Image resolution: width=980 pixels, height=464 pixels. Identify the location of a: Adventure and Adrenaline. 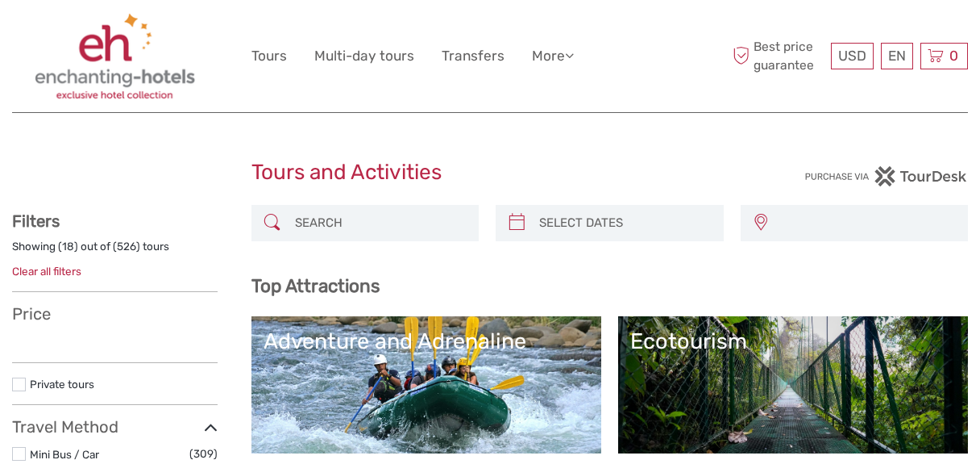
(426, 385).